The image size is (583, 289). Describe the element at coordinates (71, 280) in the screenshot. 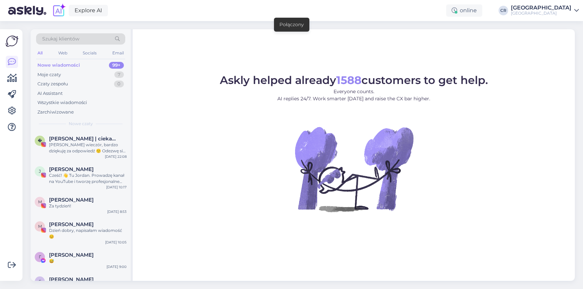

I see `span: Sylwia Tomczak` at that location.